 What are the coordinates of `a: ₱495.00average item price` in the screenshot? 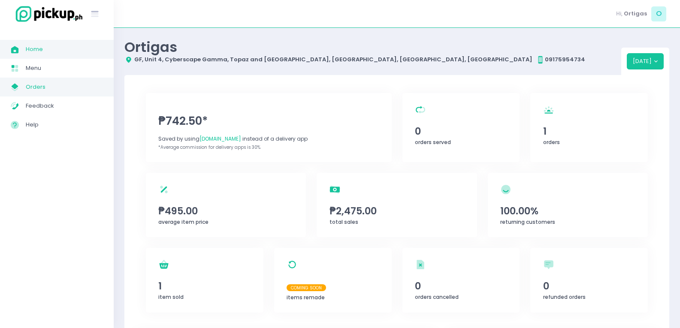 It's located at (226, 205).